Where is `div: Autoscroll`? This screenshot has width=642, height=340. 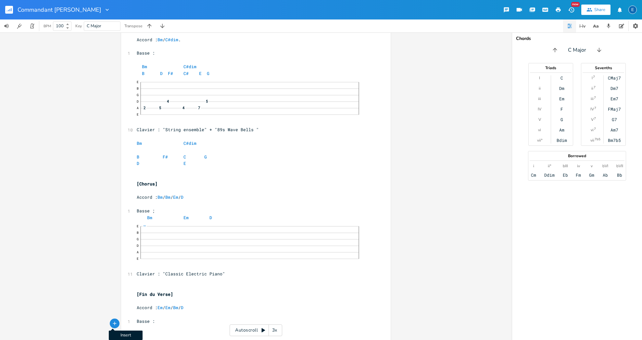
div: Autoscroll is located at coordinates (256, 330).